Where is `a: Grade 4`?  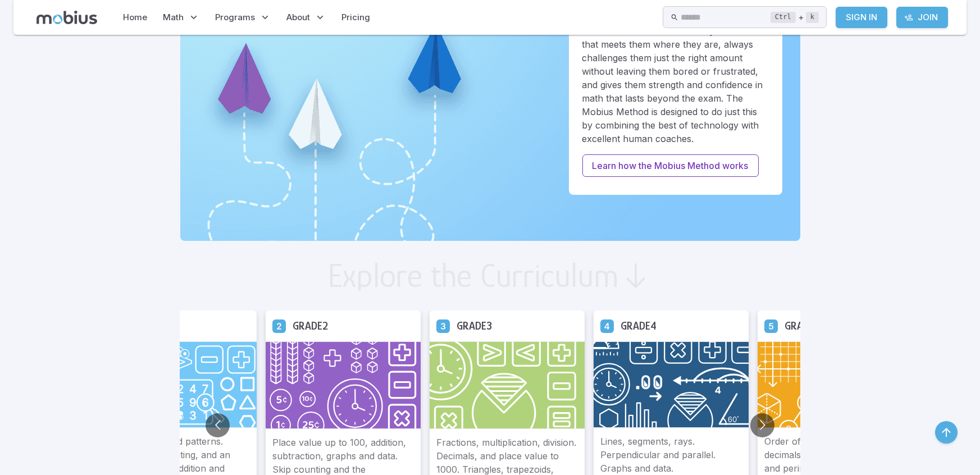 a: Grade 4 is located at coordinates (607, 326).